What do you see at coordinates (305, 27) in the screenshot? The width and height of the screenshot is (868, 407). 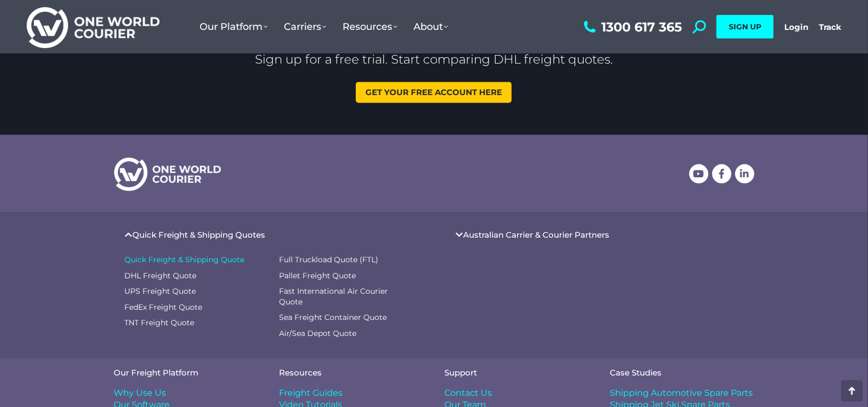 I see `a: Carriers` at bounding box center [305, 27].